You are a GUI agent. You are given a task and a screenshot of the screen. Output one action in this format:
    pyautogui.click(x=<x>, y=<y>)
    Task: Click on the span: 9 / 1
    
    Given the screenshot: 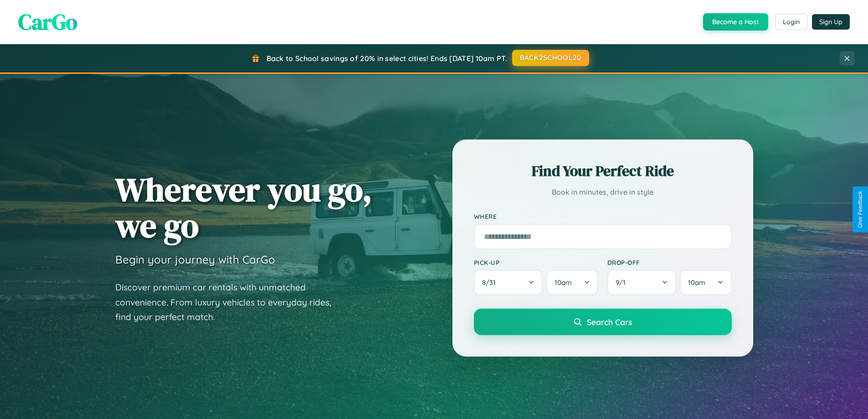 What is the action you would take?
    pyautogui.click(x=623, y=282)
    